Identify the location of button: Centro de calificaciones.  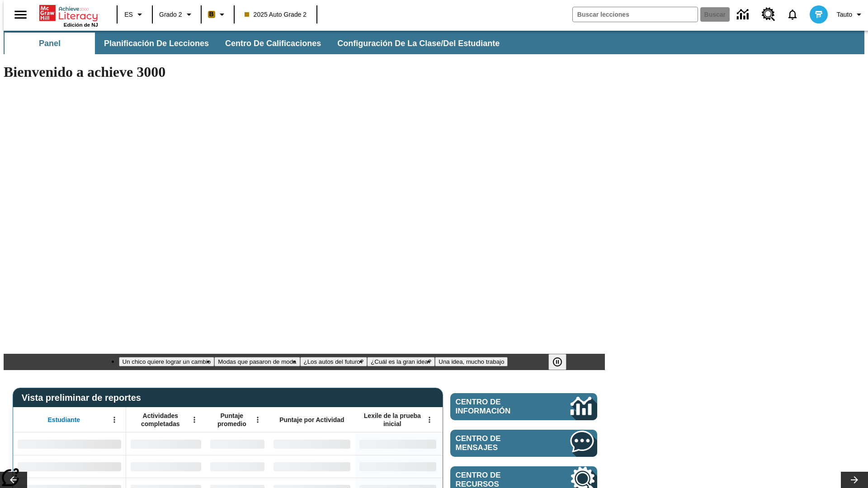
(273, 44).